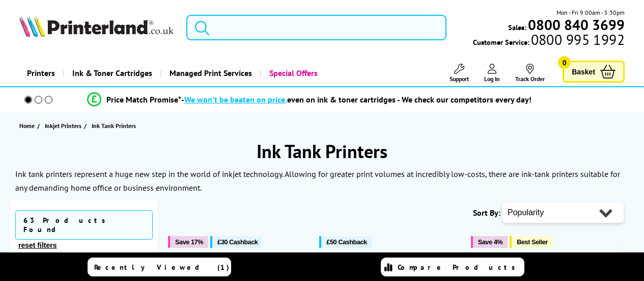 This screenshot has height=281, width=644. What do you see at coordinates (162, 267) in the screenshot?
I see `span: Recently Viewed (1)` at bounding box center [162, 267].